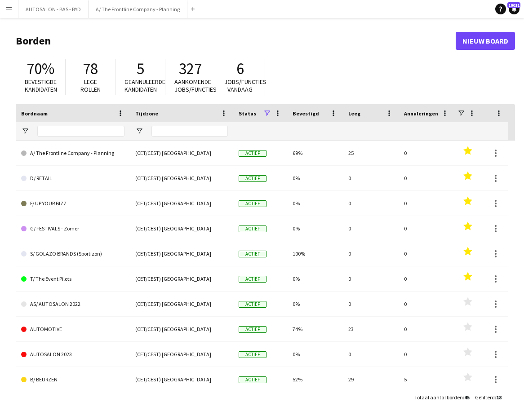 The height and width of the screenshot is (420, 524). What do you see at coordinates (41, 69) in the screenshot?
I see `span: 70%` at bounding box center [41, 69].